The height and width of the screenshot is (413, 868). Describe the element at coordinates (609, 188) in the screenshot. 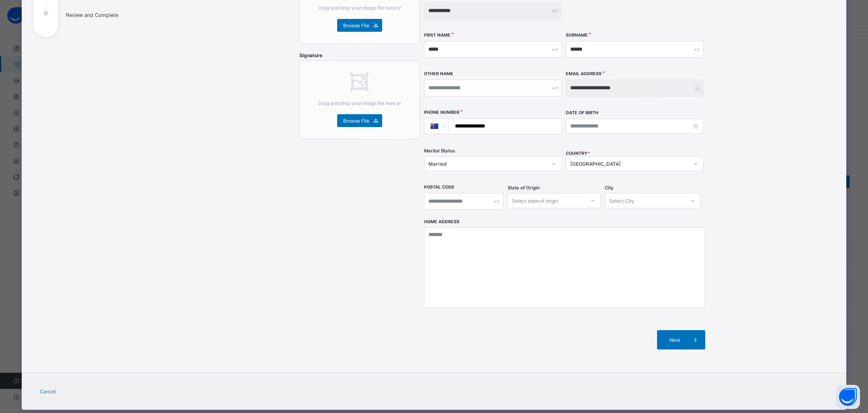

I see `span: City` at that location.